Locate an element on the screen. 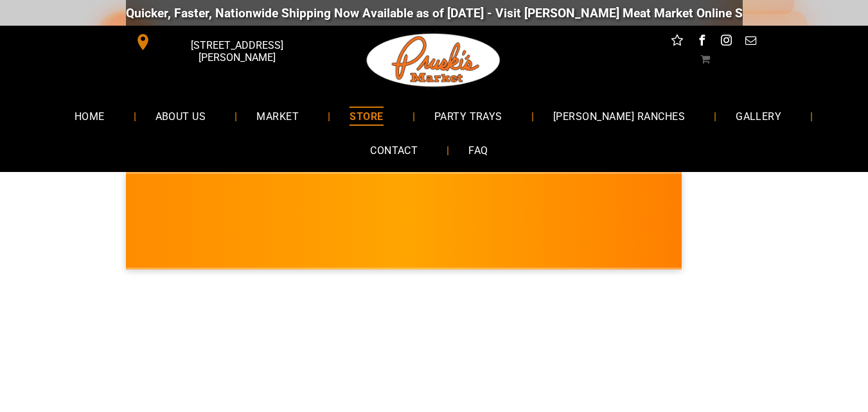 The image size is (868, 412). a: CONTACT is located at coordinates (394, 150).